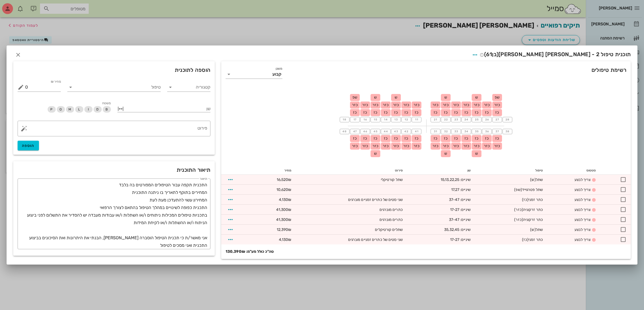 This screenshot has height=310, width=644. Describe the element at coordinates (476, 120) in the screenshot. I see `button: 25` at that location.